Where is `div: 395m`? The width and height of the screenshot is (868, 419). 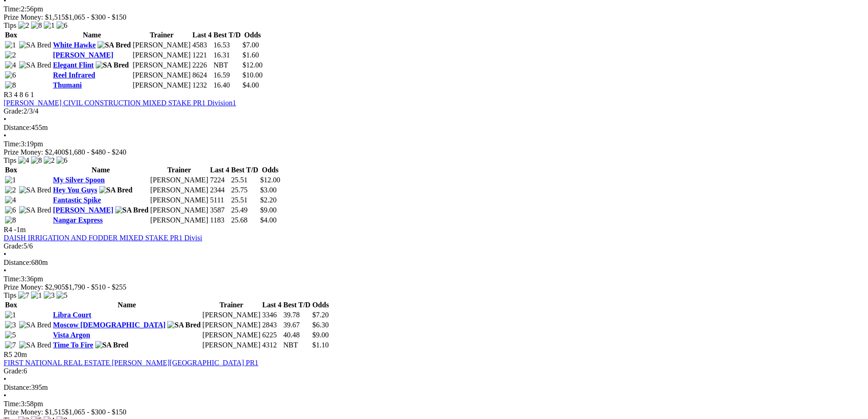 div: 395m is located at coordinates (434, 387).